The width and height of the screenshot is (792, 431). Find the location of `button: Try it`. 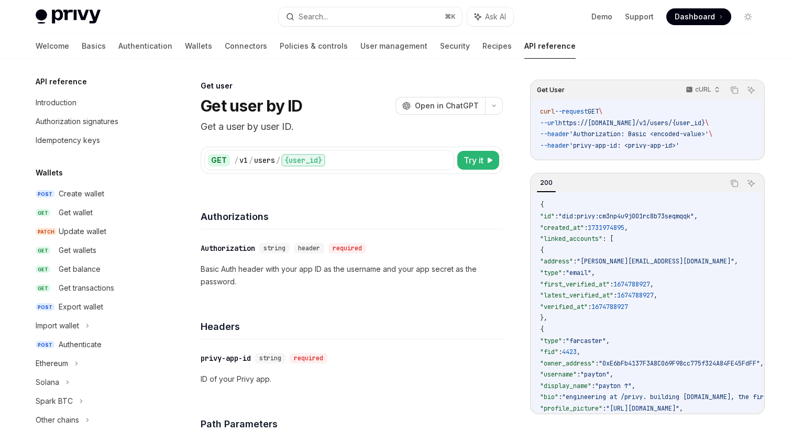

button: Try it is located at coordinates (478, 160).